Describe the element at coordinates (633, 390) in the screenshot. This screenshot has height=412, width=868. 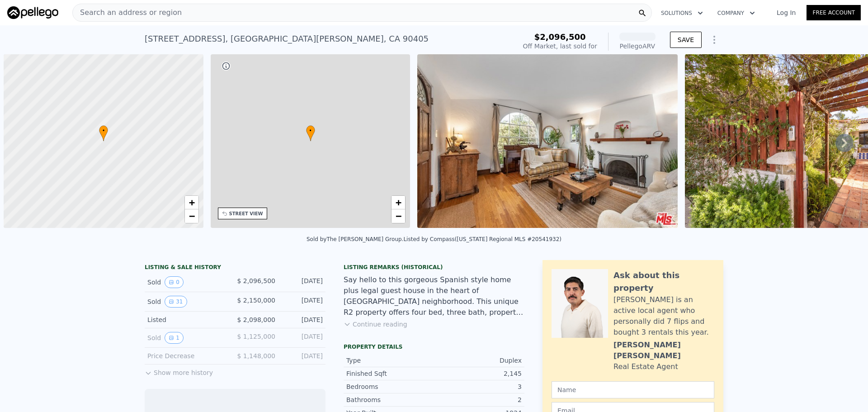
I see `input: Name` at that location.